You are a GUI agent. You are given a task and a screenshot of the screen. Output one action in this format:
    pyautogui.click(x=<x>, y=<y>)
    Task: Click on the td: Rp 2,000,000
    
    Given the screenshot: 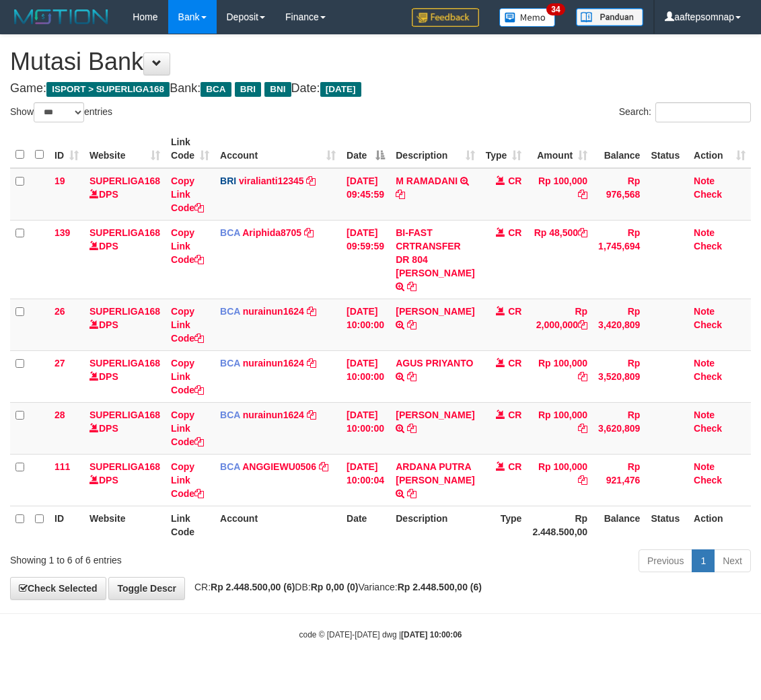 What is the action you would take?
    pyautogui.click(x=560, y=324)
    